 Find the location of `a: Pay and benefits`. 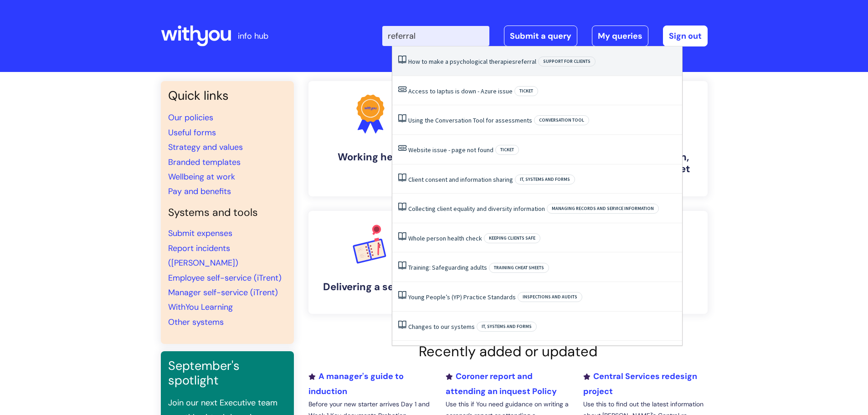

a: Pay and benefits is located at coordinates (200, 191).